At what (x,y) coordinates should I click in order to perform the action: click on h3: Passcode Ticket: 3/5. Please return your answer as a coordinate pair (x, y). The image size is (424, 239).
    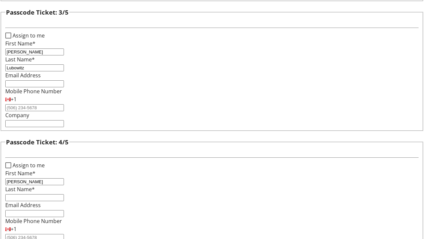
    Looking at the image, I should click on (37, 12).